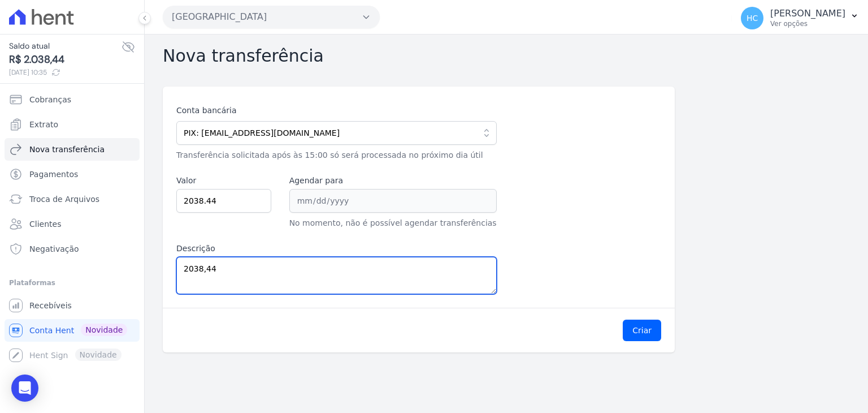 The image size is (868, 413). Describe the element at coordinates (72, 282) in the screenshot. I see `div: Plataformas` at that location.